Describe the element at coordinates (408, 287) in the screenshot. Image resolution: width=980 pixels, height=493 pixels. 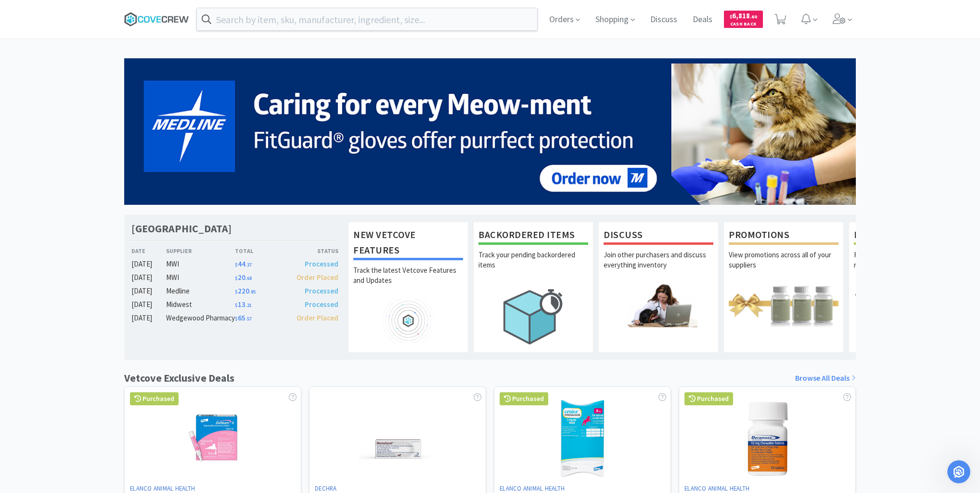
I see `a: New Vetcove FeaturesTrack the latest Vetcove Features and Updates` at that location.